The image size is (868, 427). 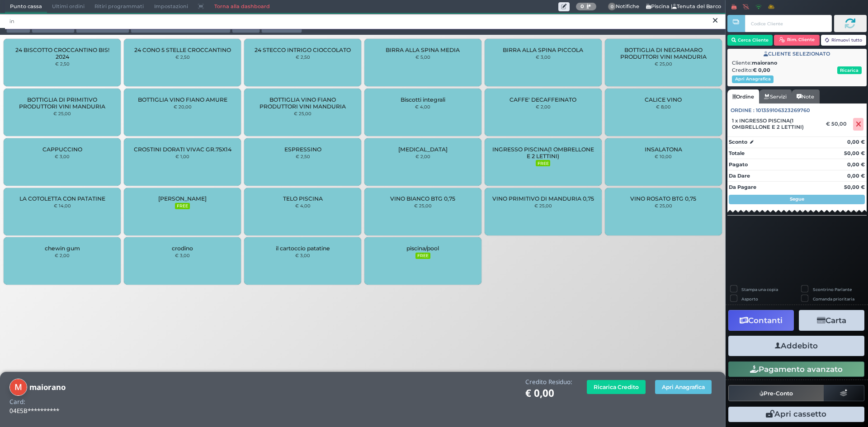 What do you see at coordinates (422, 49) in the screenshot?
I see `span: BIRRA ALLA SPINA MEDIA` at bounding box center [422, 49].